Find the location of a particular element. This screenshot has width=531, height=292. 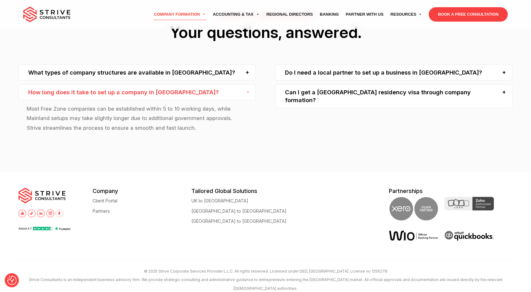

a: Accounting & Tax is located at coordinates (236, 14).